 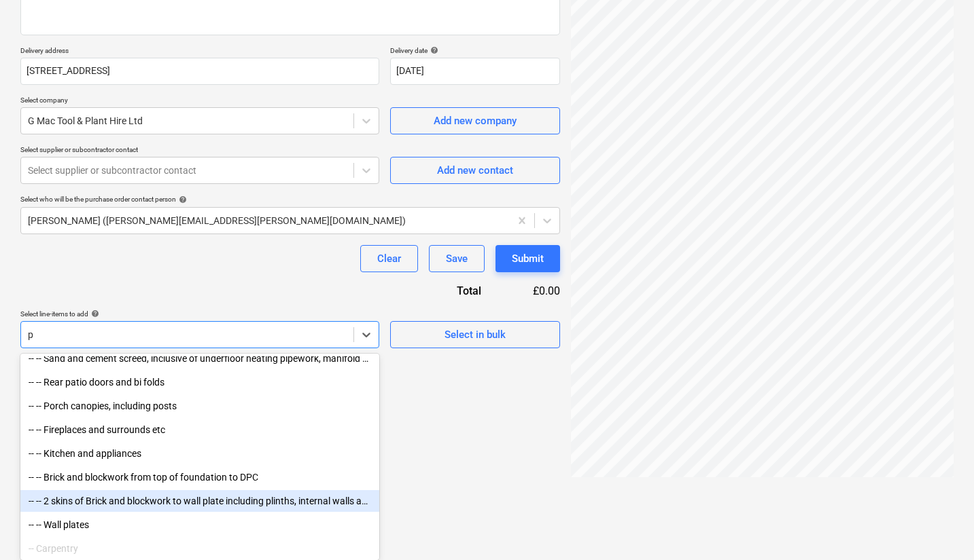 I want to click on p: Select supplier or subcontractor contact, so click(x=199, y=151).